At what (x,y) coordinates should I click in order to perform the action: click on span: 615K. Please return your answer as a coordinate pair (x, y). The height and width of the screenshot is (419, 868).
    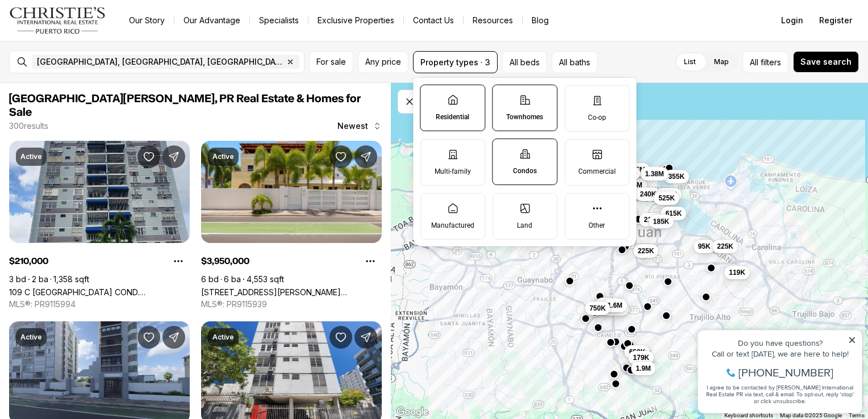
    Looking at the image, I should click on (673, 213).